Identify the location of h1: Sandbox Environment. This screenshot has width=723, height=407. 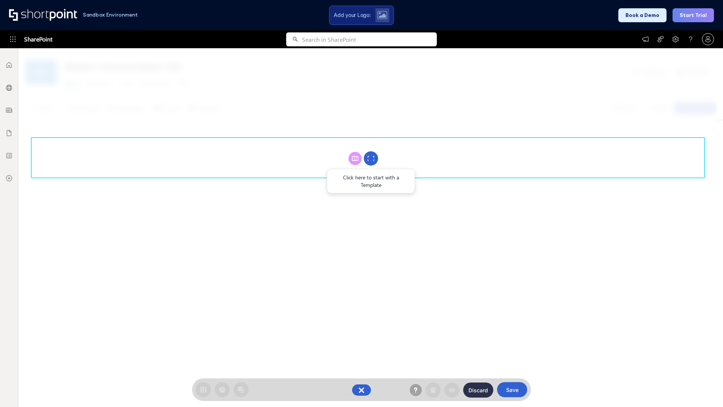
(110, 15).